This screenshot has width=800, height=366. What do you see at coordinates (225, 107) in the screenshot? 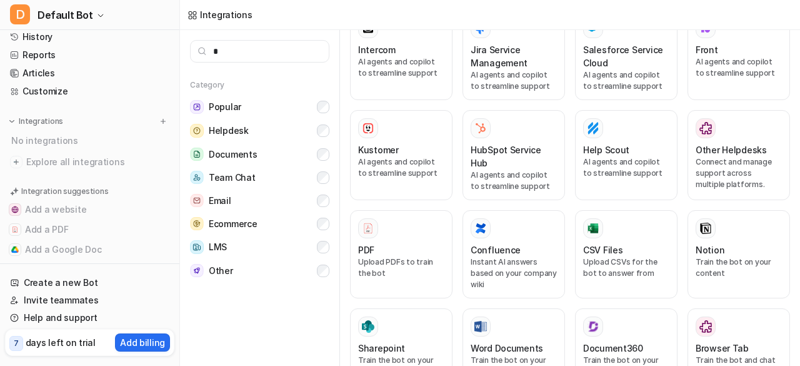
I see `span: Popular` at bounding box center [225, 107].